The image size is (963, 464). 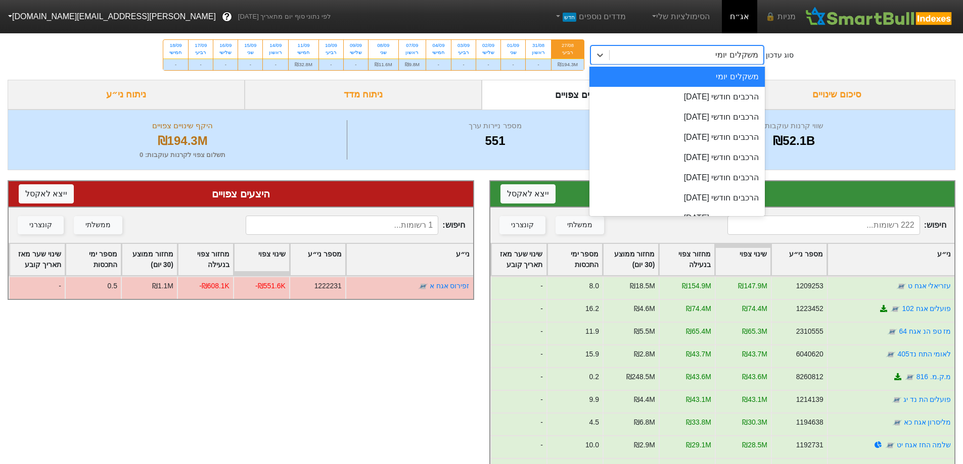 What do you see at coordinates (40, 225) in the screenshot?
I see `div: קונצרני` at bounding box center [40, 225].